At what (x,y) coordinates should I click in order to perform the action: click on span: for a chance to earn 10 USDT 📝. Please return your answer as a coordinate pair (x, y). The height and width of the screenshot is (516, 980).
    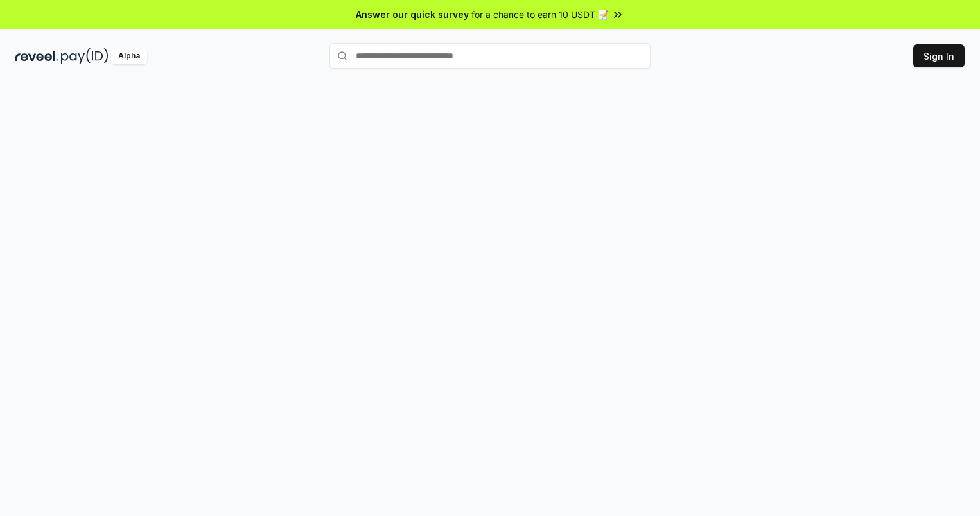
    Looking at the image, I should click on (540, 14).